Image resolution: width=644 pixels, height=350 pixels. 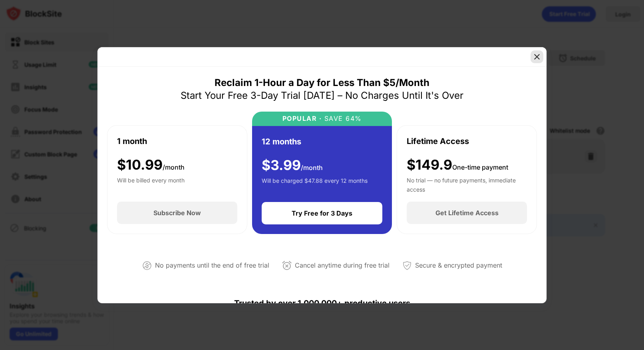 I want to click on span: One-time payment, so click(x=480, y=167).